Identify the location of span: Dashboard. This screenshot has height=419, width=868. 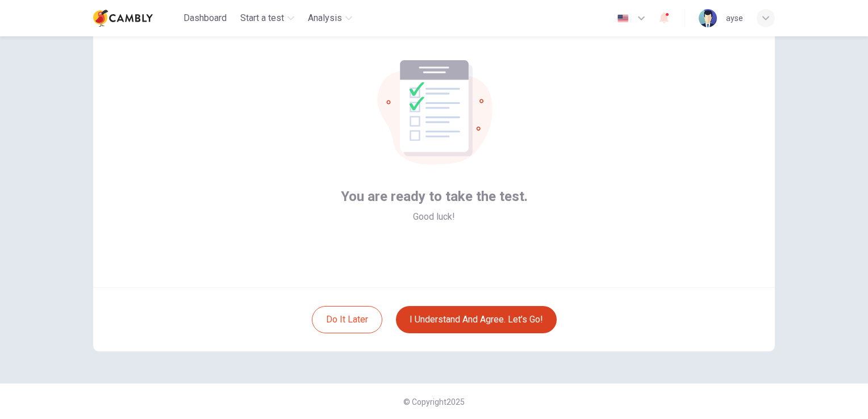
(205, 18).